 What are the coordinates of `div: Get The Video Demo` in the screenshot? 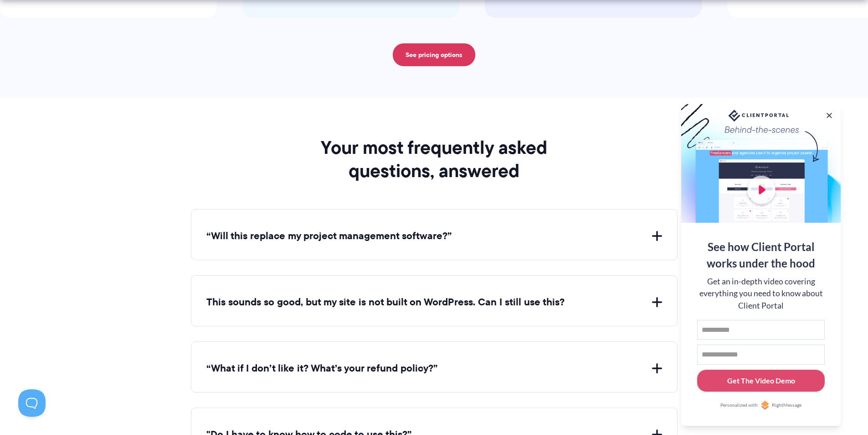 It's located at (761, 380).